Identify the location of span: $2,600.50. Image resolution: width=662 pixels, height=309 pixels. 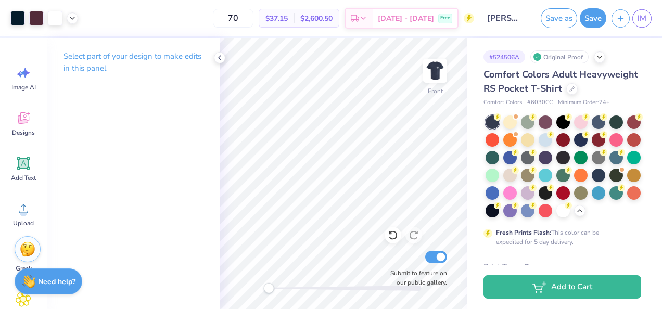
(316, 18).